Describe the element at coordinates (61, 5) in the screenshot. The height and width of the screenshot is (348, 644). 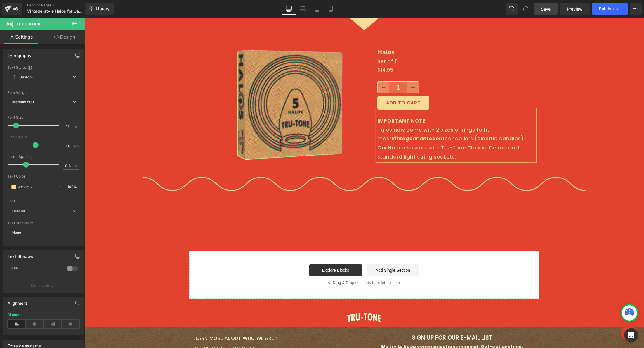
I see `a: Landing Pages` at that location.